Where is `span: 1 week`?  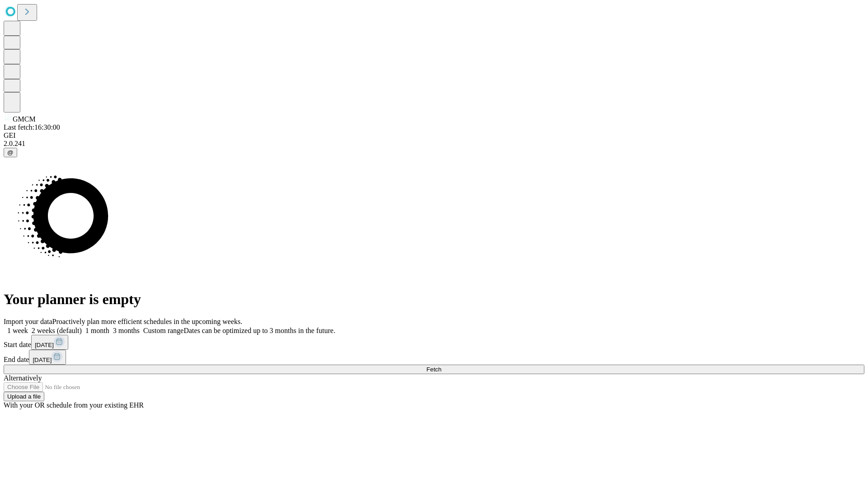 span: 1 week is located at coordinates (18, 330).